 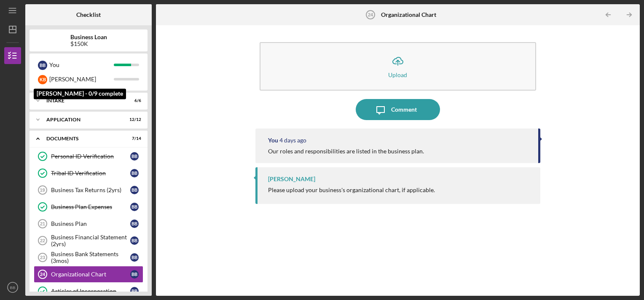 What do you see at coordinates (88, 207) in the screenshot?
I see `a: Business Plan ExpensesBB` at bounding box center [88, 207].